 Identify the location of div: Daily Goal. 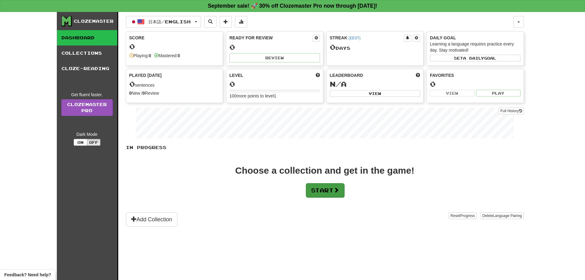
(475, 38).